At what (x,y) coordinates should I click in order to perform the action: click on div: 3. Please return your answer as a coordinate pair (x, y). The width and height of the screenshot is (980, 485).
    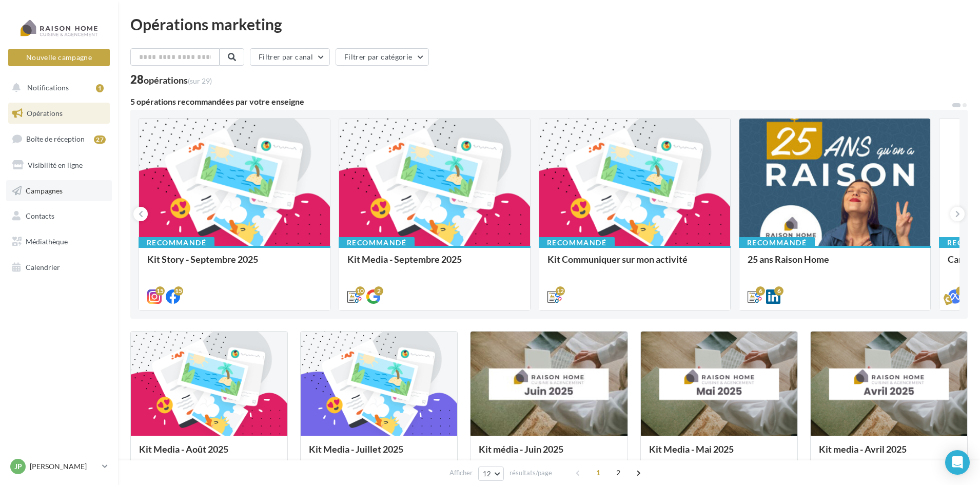
    Looking at the image, I should click on (961, 291).